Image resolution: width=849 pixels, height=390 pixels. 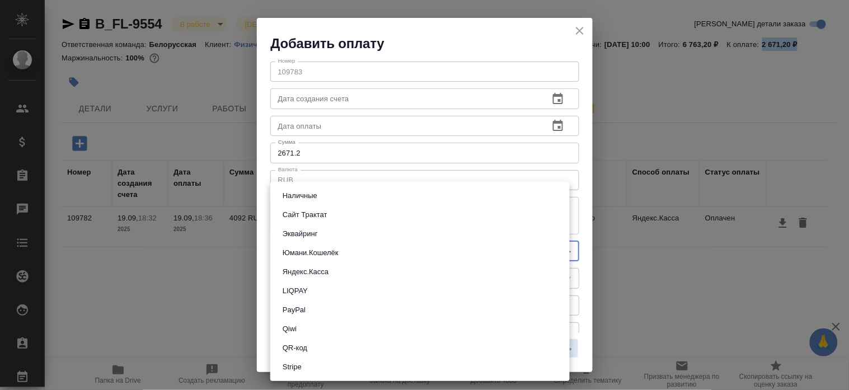 What do you see at coordinates (305, 215) in the screenshot?
I see `button: Сайт Трактат` at bounding box center [305, 215].